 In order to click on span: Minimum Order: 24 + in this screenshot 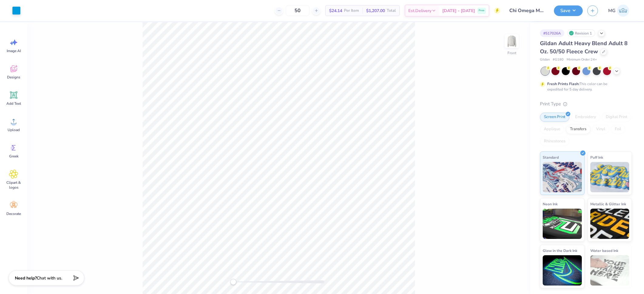, I will do `click(582, 60)`.